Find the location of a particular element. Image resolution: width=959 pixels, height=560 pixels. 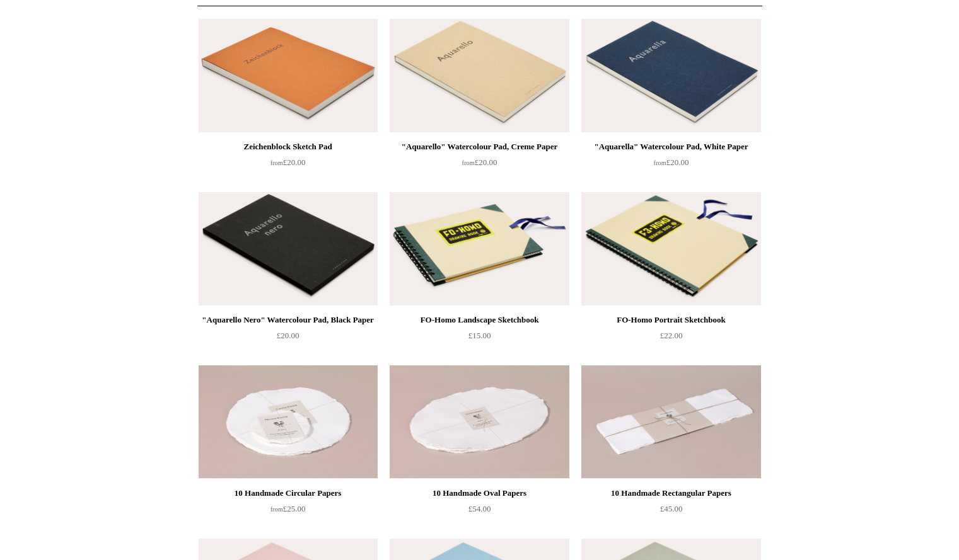

div: FO-Homo Portrait Sketchbook is located at coordinates (671, 320).